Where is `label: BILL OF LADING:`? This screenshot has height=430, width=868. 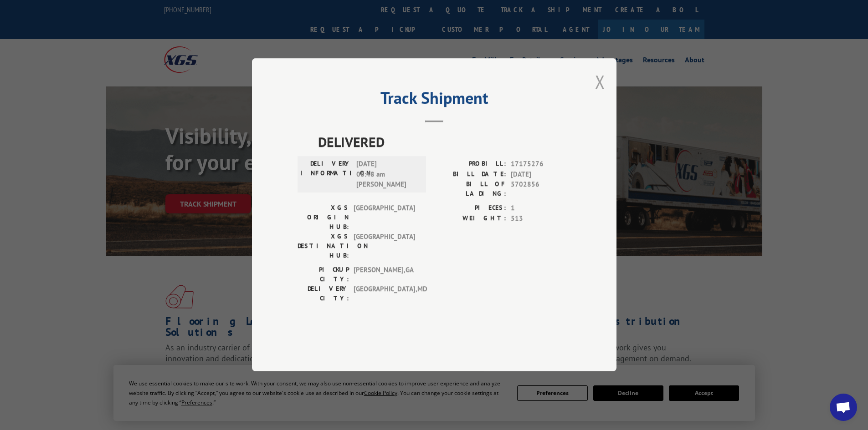 label: BILL OF LADING: is located at coordinates (470, 190).